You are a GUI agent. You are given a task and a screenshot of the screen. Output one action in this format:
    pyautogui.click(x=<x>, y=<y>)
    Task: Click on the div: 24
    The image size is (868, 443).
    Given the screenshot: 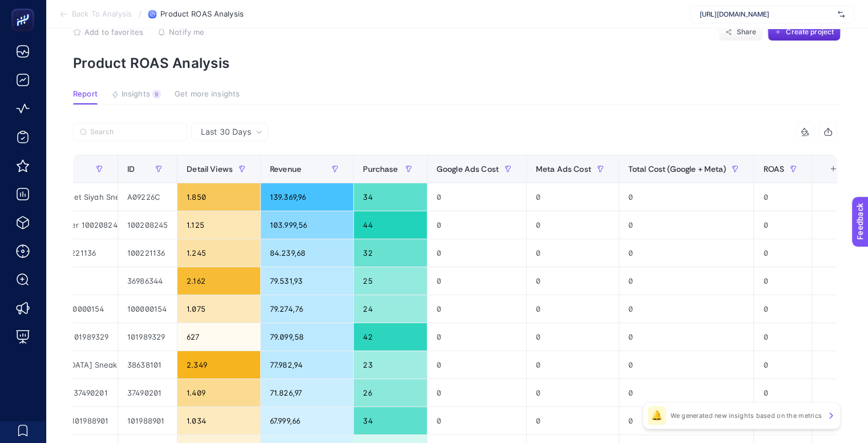 What is the action you would take?
    pyautogui.click(x=390, y=309)
    